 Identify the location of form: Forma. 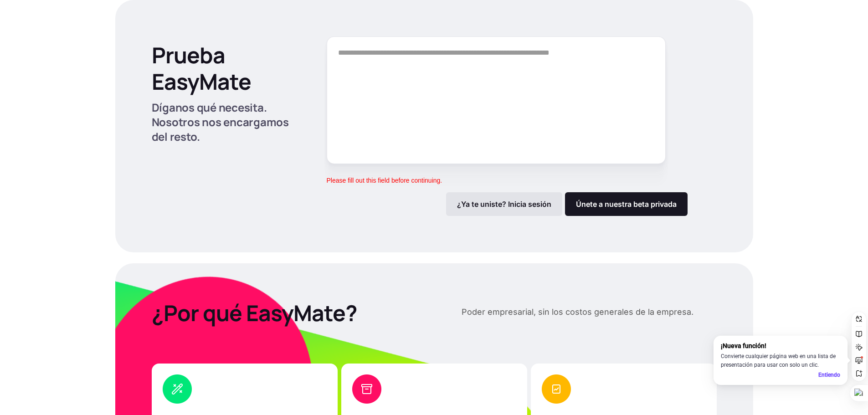
(507, 126).